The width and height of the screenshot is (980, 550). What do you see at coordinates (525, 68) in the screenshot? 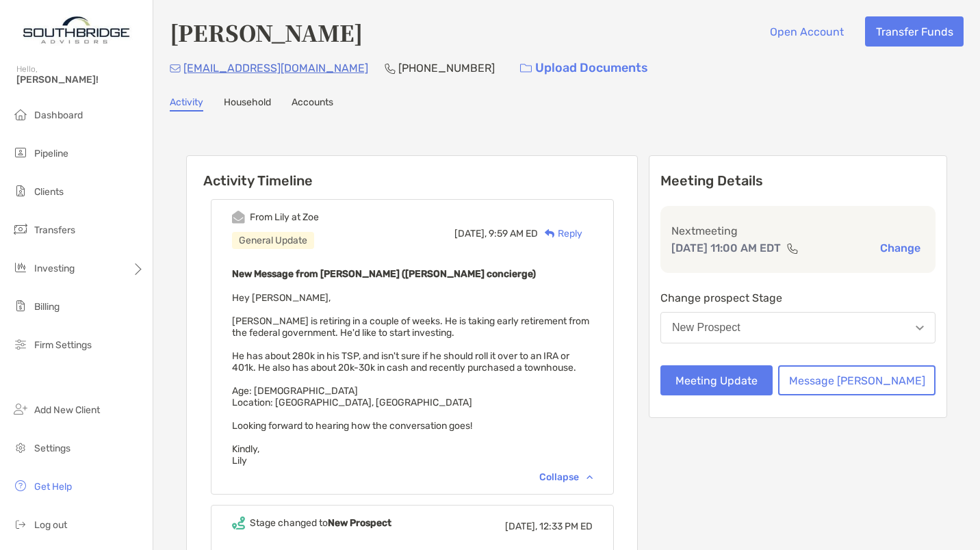
I see `img: button icon` at bounding box center [525, 68].